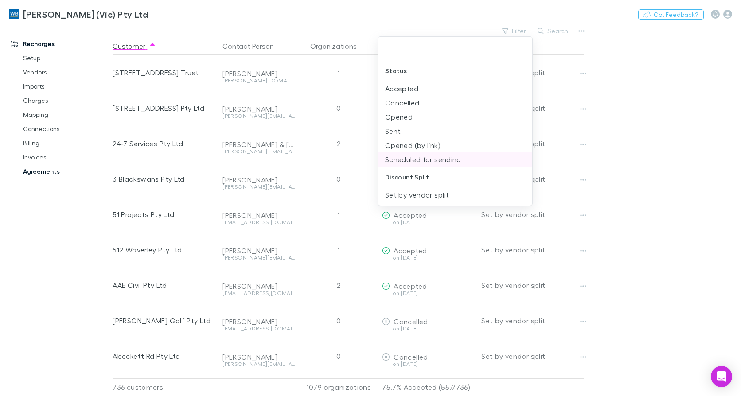  Describe the element at coordinates (455, 160) in the screenshot. I see `li: Scheduled for sending` at that location.